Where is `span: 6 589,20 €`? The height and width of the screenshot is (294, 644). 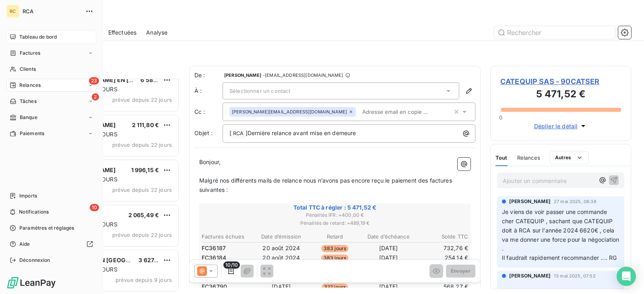
span: 6 589,20 € is located at coordinates (156, 80).